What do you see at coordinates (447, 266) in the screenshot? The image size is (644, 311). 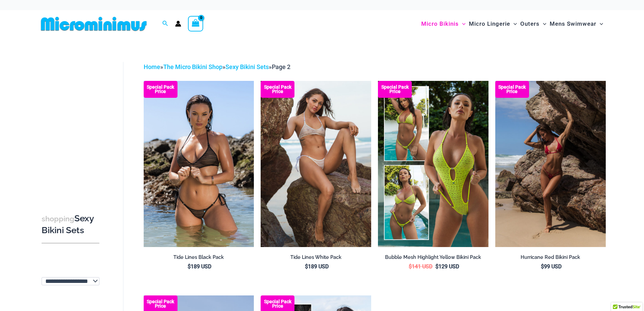 I see `bdi: 129 USD` at bounding box center [447, 266].